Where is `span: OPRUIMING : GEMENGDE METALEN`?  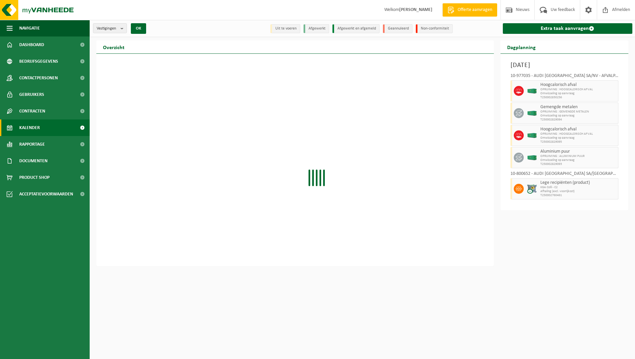 span: OPRUIMING : GEMENGDE METALEN is located at coordinates (579, 112).